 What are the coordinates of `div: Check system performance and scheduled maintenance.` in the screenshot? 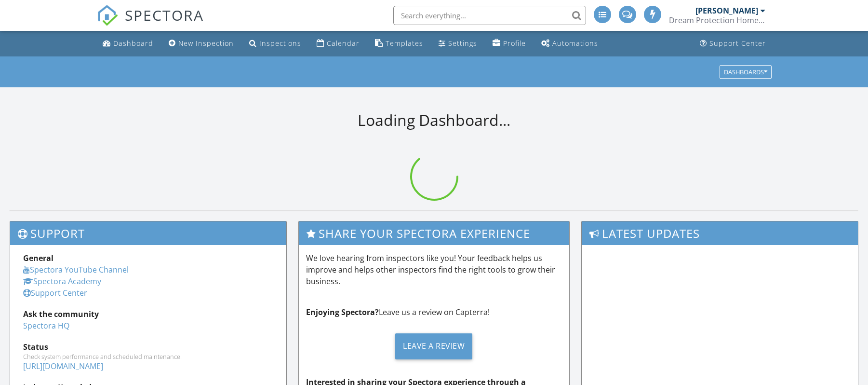 It's located at (148, 357).